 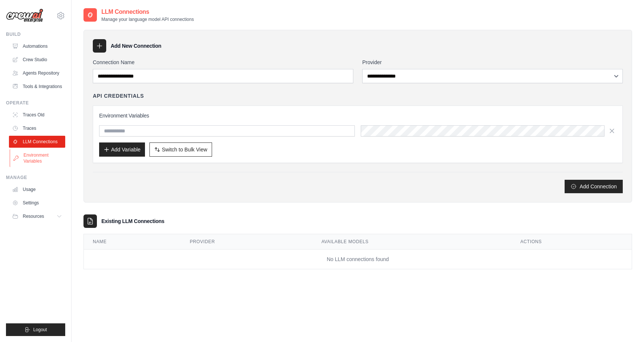 What do you see at coordinates (37, 46) in the screenshot?
I see `a: Automations` at bounding box center [37, 46].